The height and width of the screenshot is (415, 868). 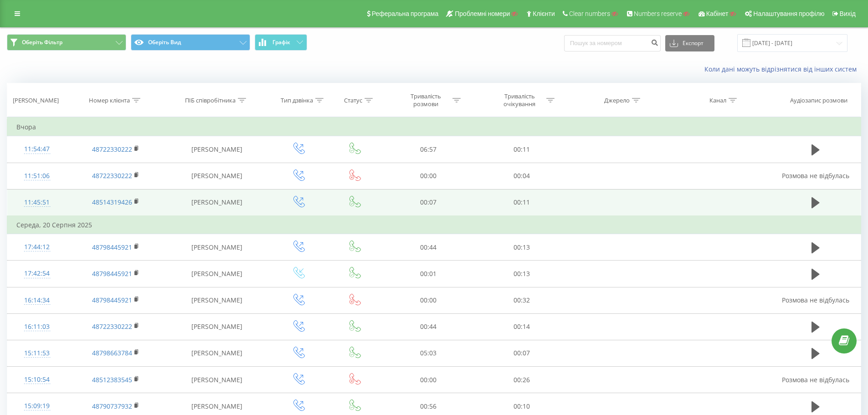 What do you see at coordinates (67, 43) in the screenshot?
I see `button: Оберіть Фільтр` at bounding box center [67, 43].